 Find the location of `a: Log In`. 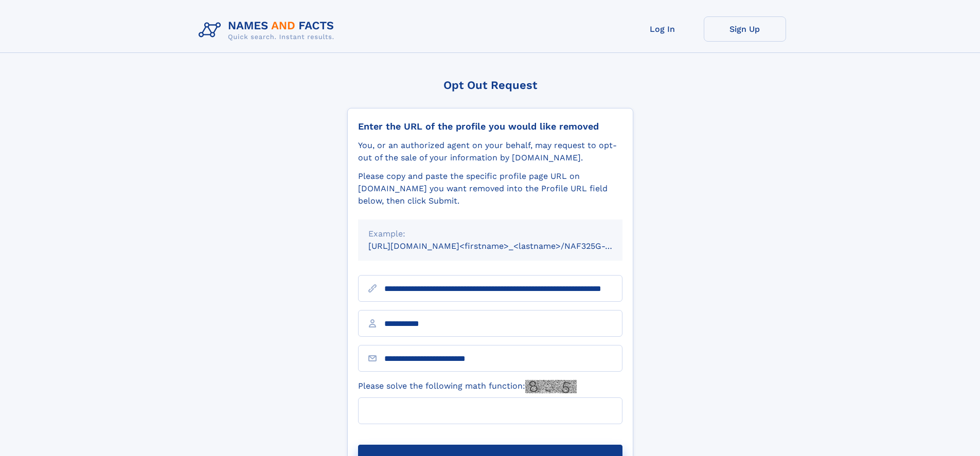

a: Log In is located at coordinates (662, 29).